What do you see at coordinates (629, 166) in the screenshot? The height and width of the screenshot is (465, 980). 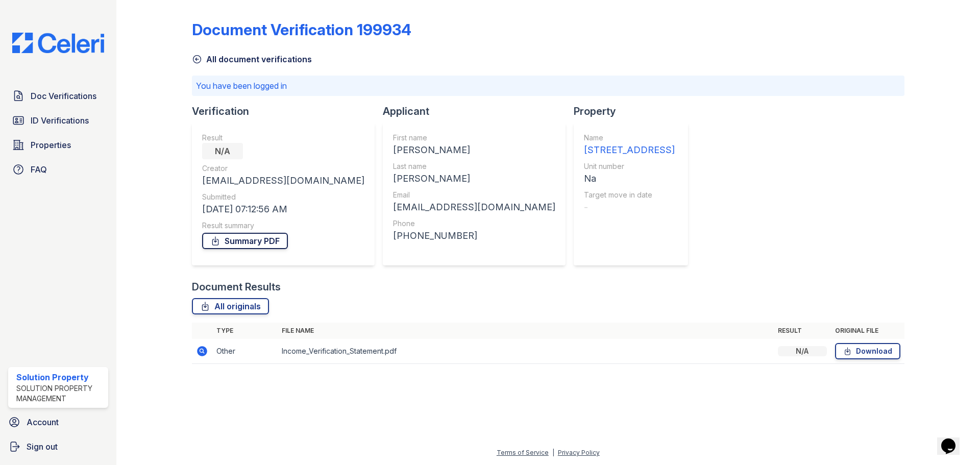 I see `div: Unit number` at bounding box center [629, 166].